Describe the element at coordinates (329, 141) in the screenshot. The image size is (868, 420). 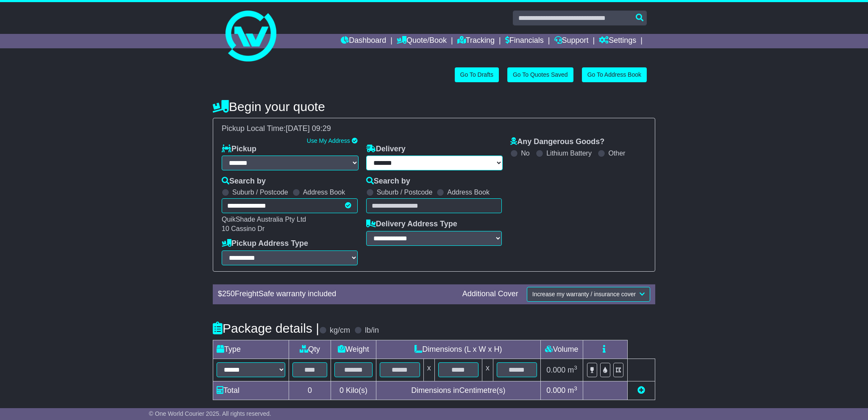
I see `a: Use My Address` at that location.